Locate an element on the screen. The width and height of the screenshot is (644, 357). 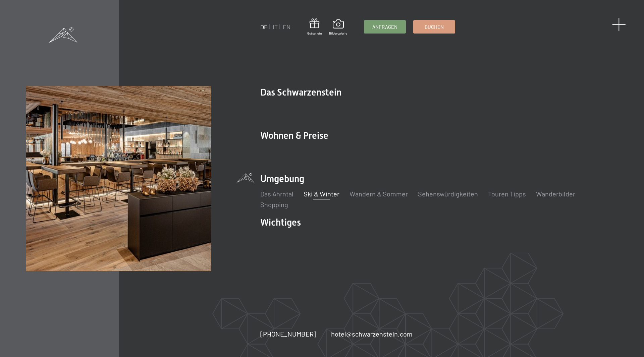
a: EN is located at coordinates (287, 27).